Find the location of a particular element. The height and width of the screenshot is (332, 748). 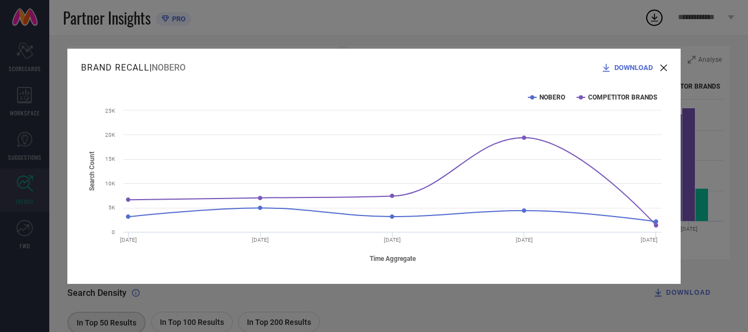

tspan: Search Count is located at coordinates (92, 171).